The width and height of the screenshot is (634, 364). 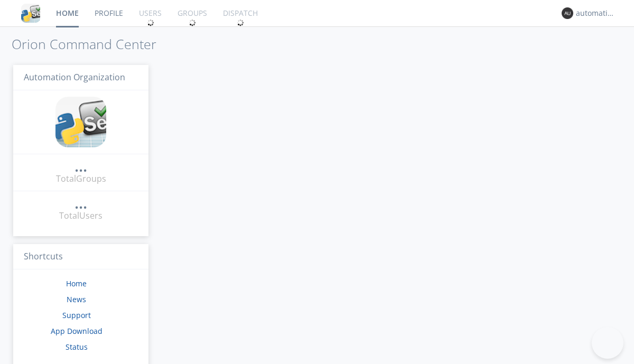 I want to click on div: Total Groups, so click(x=81, y=178).